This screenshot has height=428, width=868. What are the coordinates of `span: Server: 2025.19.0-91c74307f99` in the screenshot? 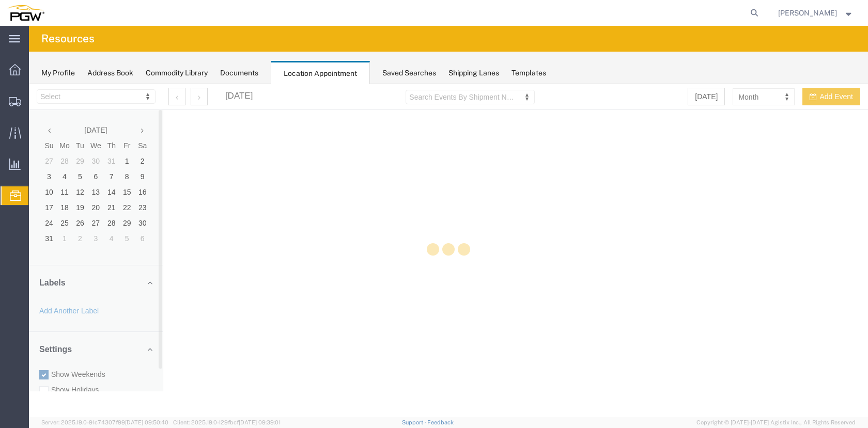 It's located at (105, 422).